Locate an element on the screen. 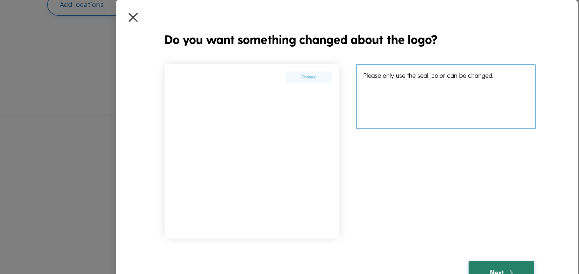 Image resolution: width=579 pixels, height=274 pixels. img: close.png is located at coordinates (133, 17).